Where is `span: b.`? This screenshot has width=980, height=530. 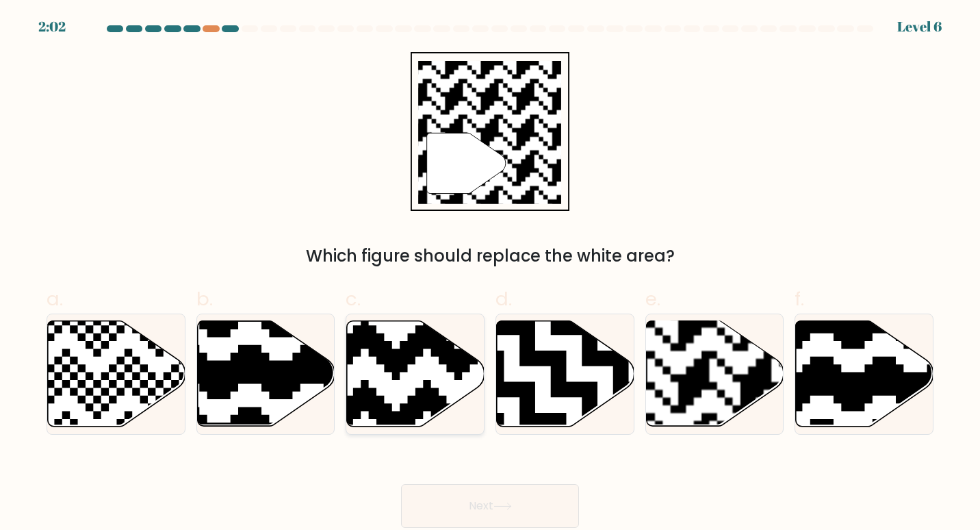
span: b. is located at coordinates (205, 298).